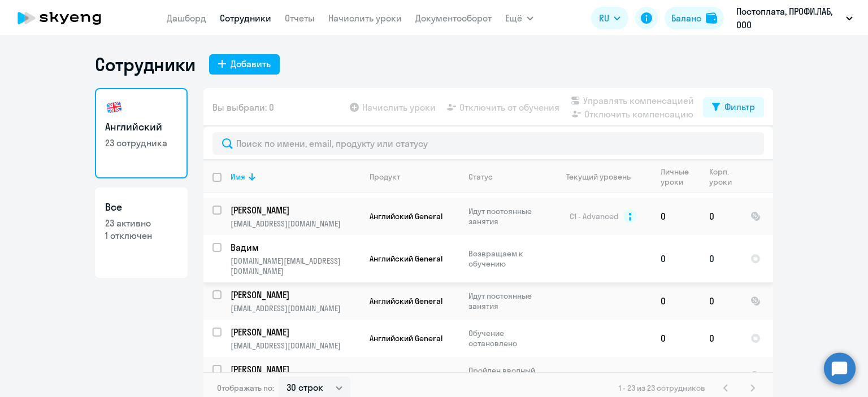 The width and height of the screenshot is (868, 397). I want to click on p: Обучение остановлено, so click(507, 339).